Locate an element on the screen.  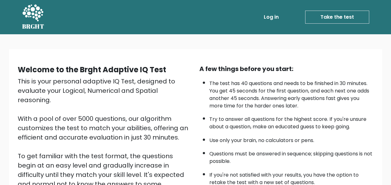
a: Take the test is located at coordinates (337, 17).